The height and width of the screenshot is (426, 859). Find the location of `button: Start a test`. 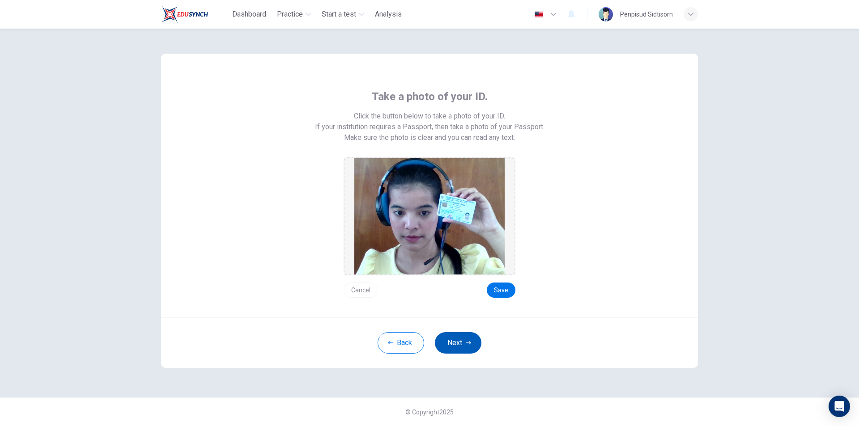

button: Start a test is located at coordinates (343, 14).